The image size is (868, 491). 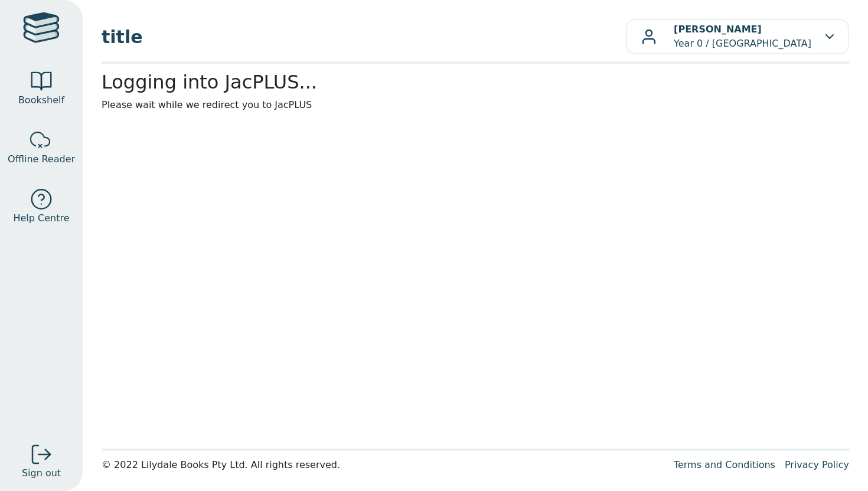 I want to click on p: Please wait while we redirect you to JacPLUS, so click(x=476, y=105).